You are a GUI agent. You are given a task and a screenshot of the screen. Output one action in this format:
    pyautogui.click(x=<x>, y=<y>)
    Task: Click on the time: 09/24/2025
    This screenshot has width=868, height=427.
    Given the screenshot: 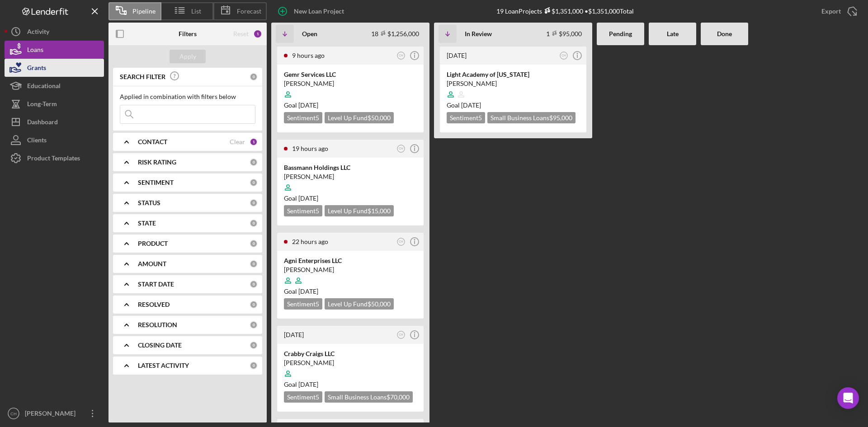 What is the action you would take?
    pyautogui.click(x=309, y=105)
    